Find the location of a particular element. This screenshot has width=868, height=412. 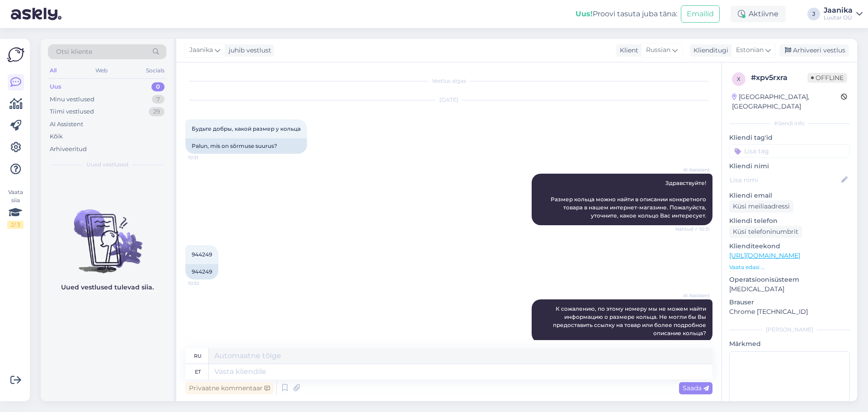

span: 10:31 is located at coordinates (205, 157).